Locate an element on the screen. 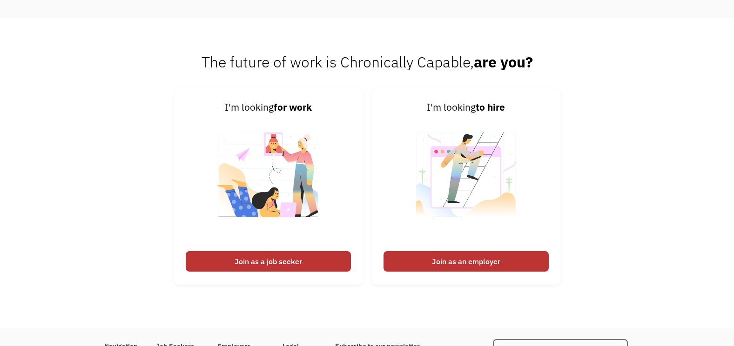 The height and width of the screenshot is (346, 734). div: Join as a job seeker is located at coordinates (268, 262).